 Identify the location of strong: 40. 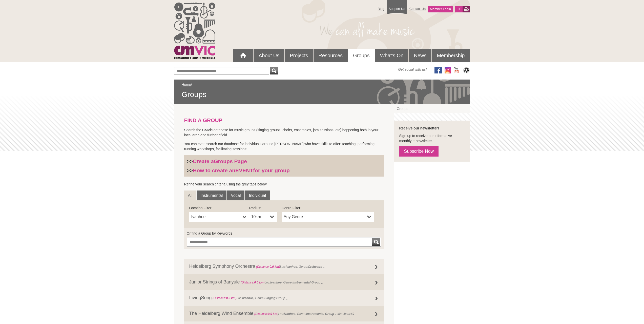
(352, 314).